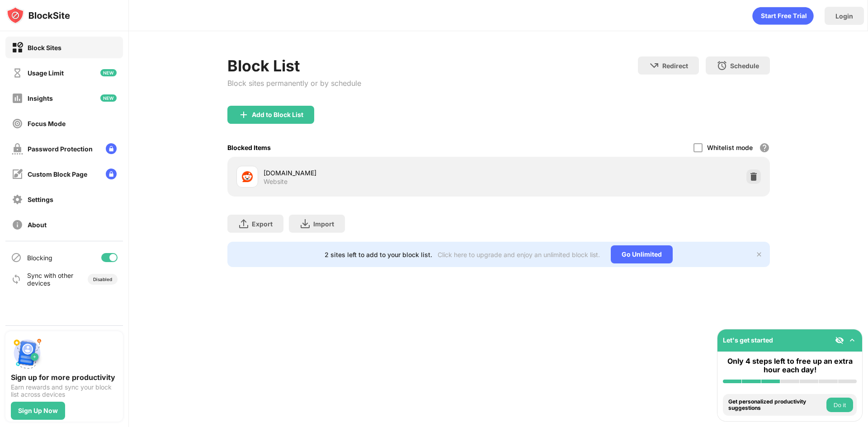  I want to click on div: About, so click(37, 224).